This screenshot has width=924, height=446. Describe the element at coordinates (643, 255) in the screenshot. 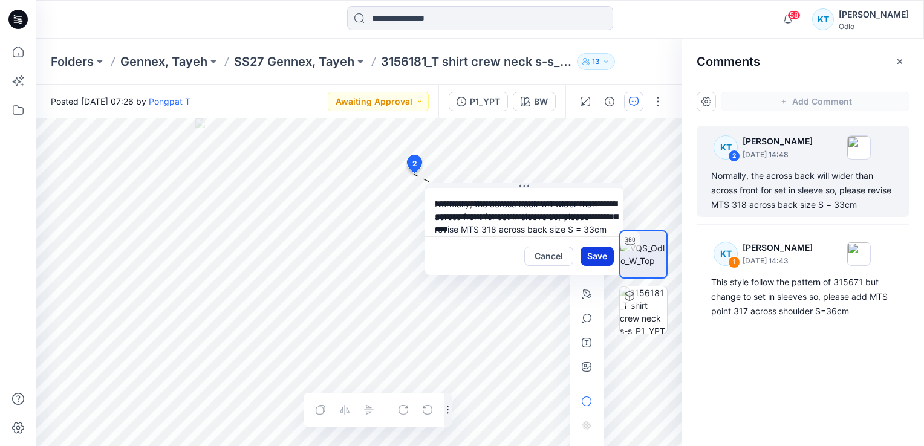

I see `img: VQS_Odlo_W_Top` at that location.